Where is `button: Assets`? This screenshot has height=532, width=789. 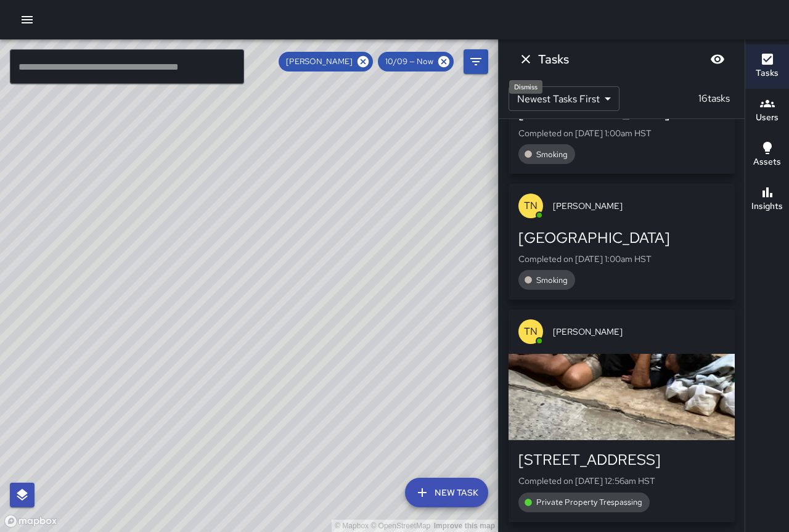 button: Assets is located at coordinates (767, 155).